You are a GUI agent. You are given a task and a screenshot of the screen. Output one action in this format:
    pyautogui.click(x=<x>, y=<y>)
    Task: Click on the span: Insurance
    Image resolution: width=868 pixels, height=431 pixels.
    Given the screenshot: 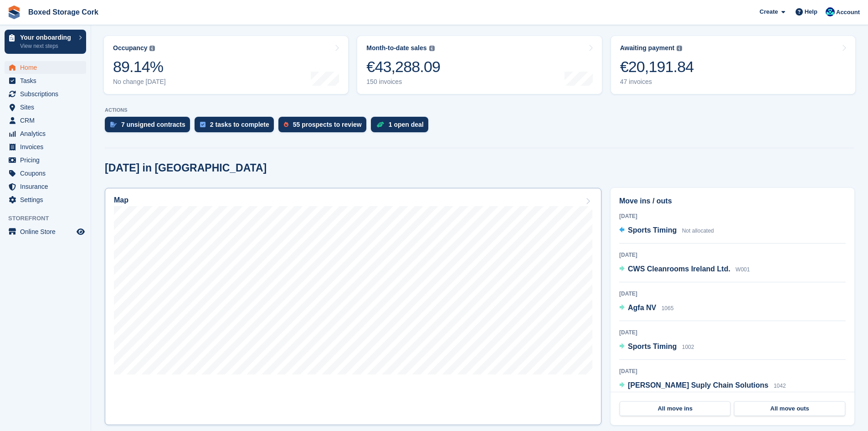 What is the action you would take?
    pyautogui.click(x=47, y=187)
    